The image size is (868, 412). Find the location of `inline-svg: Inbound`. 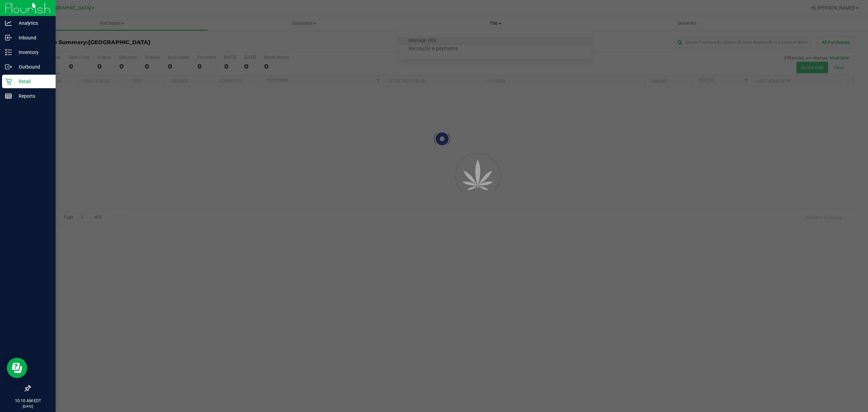

inline-svg: Inbound is located at coordinates (8, 38).